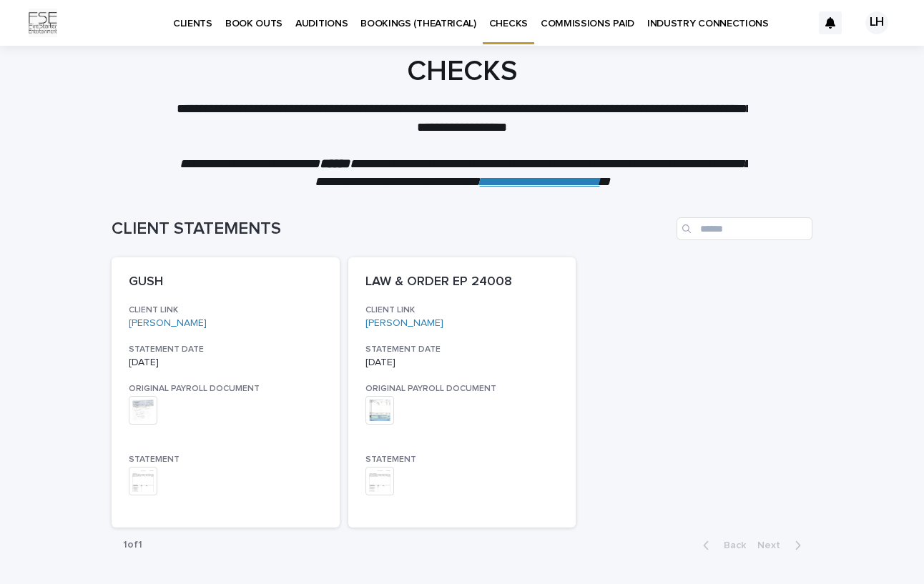 The image size is (924, 584). What do you see at coordinates (225, 283) in the screenshot?
I see `p: GUSH` at bounding box center [225, 283].